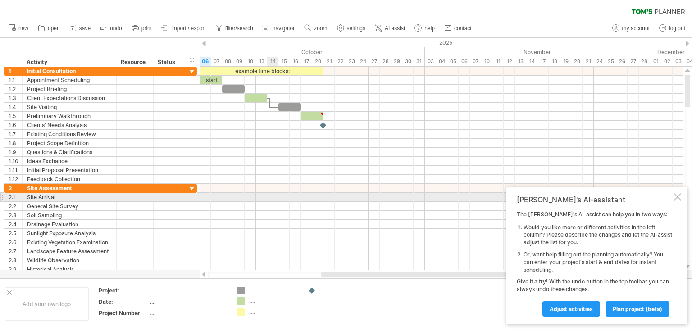  Describe the element at coordinates (631, 28) in the screenshot. I see `a: my account` at that location.